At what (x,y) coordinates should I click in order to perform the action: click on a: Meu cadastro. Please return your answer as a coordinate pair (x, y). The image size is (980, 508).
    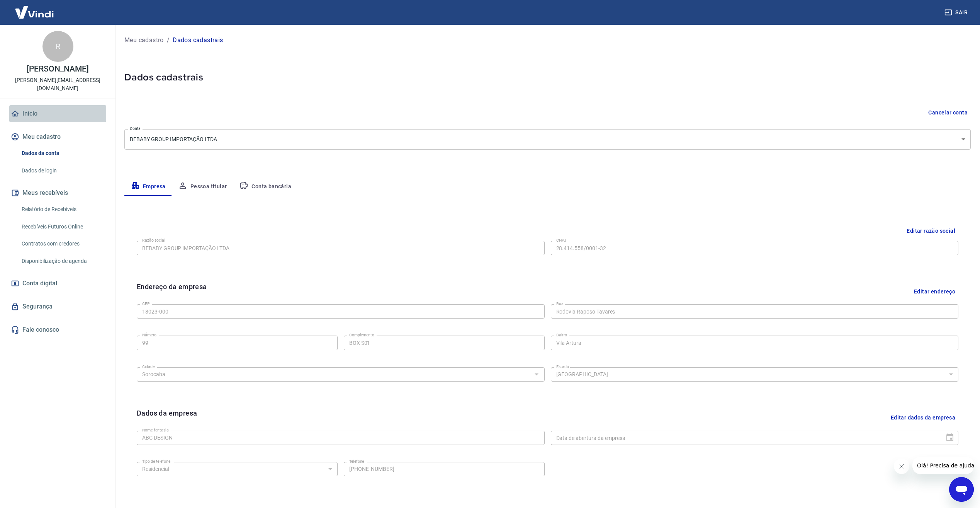
    Looking at the image, I should click on (144, 40).